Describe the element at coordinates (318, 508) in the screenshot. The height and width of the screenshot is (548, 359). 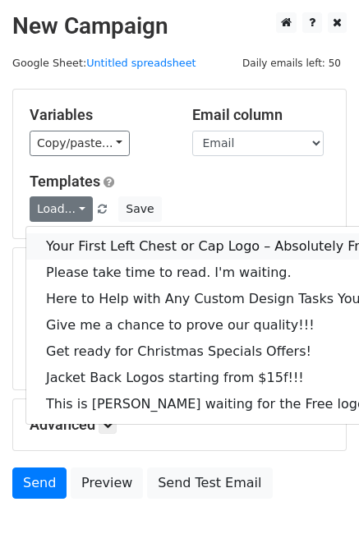
I see `div: Chat Widget` at that location.